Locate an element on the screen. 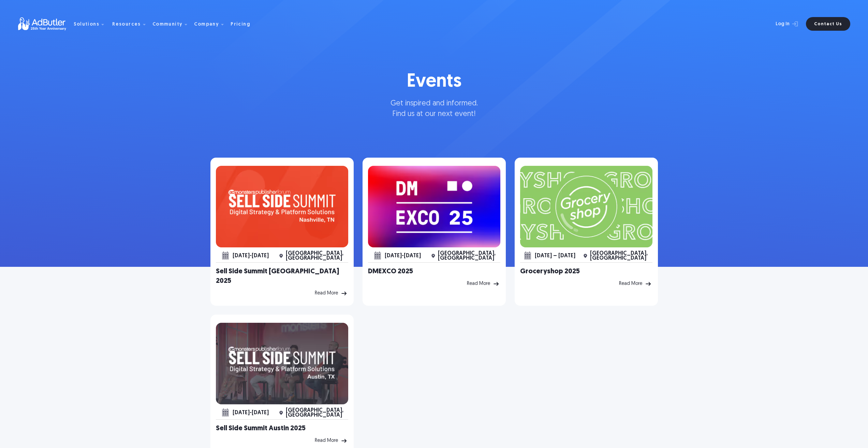 This screenshot has width=868, height=448. p: Find us at our next event! is located at coordinates (434, 114).